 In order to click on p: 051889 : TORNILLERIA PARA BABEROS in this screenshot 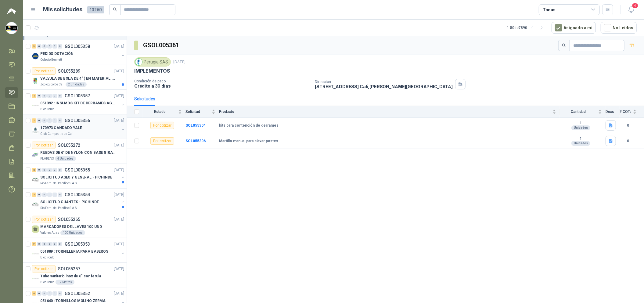, I will do `click(74, 251)`.